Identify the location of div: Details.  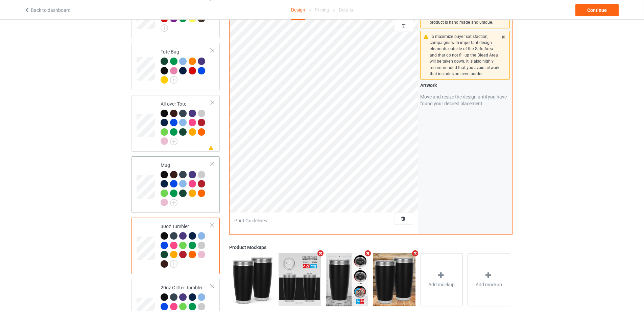
(346, 10).